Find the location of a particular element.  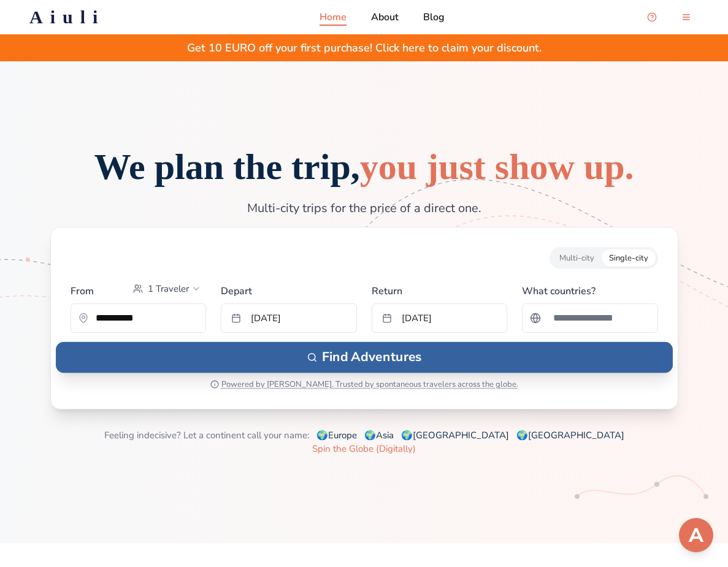

a: Home is located at coordinates (333, 17).